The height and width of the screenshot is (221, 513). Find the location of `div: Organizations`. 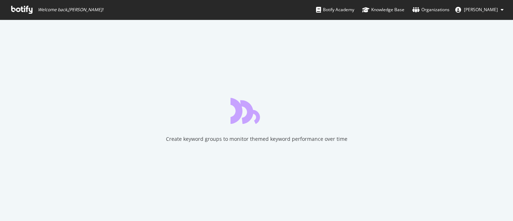

div: Organizations is located at coordinates (431, 10).